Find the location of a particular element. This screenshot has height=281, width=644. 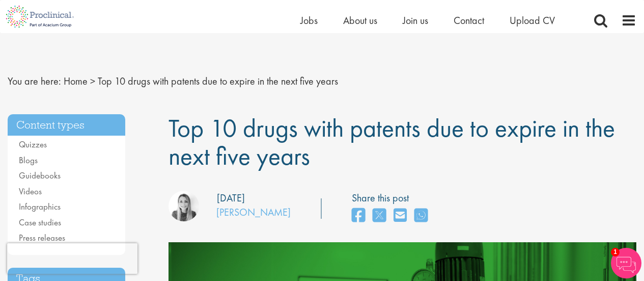

a: Guidebooks is located at coordinates (40, 175).